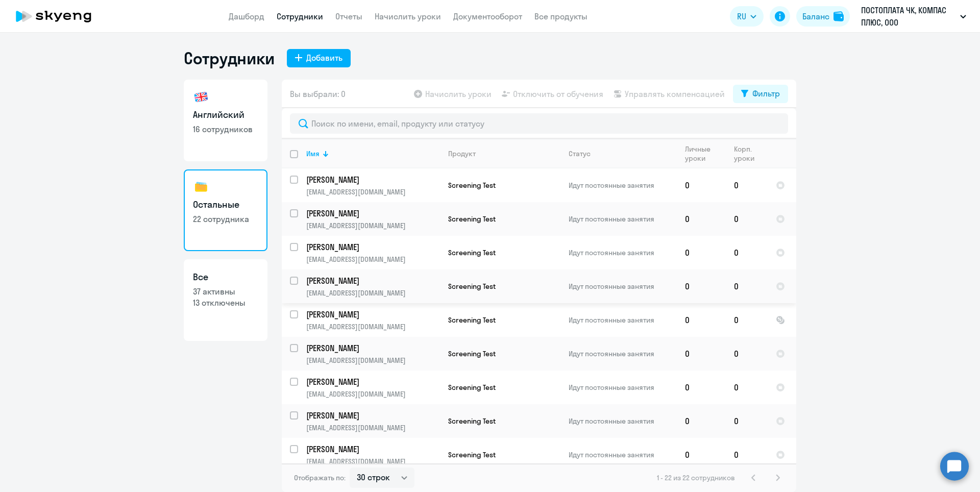 Image resolution: width=980 pixels, height=492 pixels. Describe the element at coordinates (579, 153) in the screenshot. I see `div: Статус` at that location.